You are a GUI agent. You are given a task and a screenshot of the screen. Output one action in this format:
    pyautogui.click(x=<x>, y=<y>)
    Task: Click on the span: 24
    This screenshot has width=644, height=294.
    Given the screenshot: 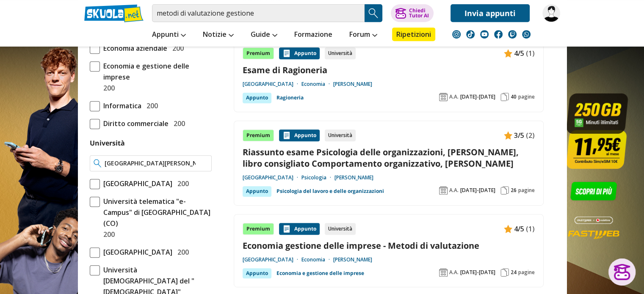 What is the action you would take?
    pyautogui.click(x=514, y=273)
    